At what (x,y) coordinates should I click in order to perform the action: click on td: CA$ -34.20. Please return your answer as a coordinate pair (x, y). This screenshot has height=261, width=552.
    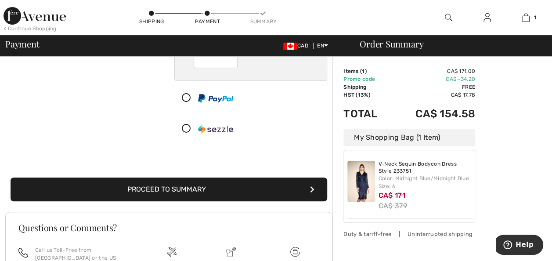
    Looking at the image, I should click on (433, 79).